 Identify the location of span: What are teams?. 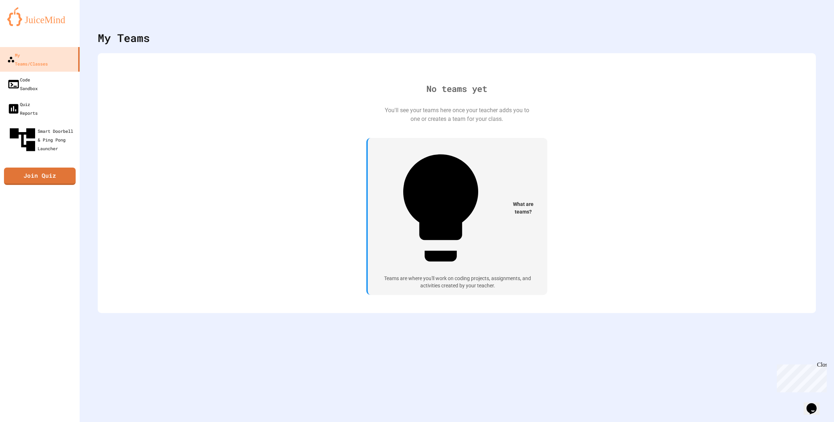
(523, 208).